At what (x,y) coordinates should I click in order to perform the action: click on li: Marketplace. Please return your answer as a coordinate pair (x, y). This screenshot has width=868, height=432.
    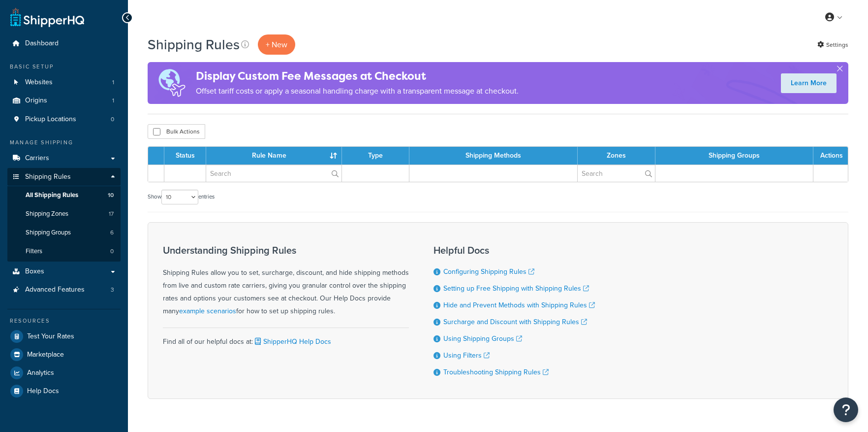
    Looking at the image, I should click on (64, 354).